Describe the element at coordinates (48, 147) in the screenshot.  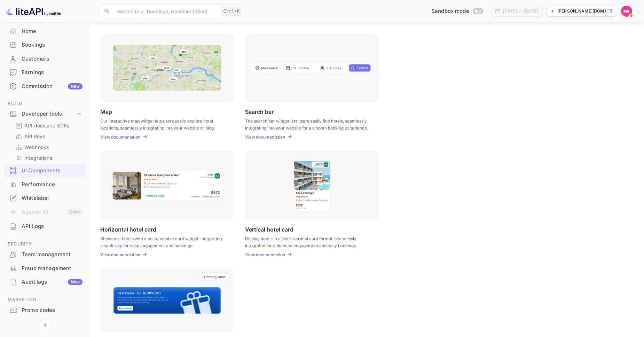
I see `a: Webhooks` at that location.